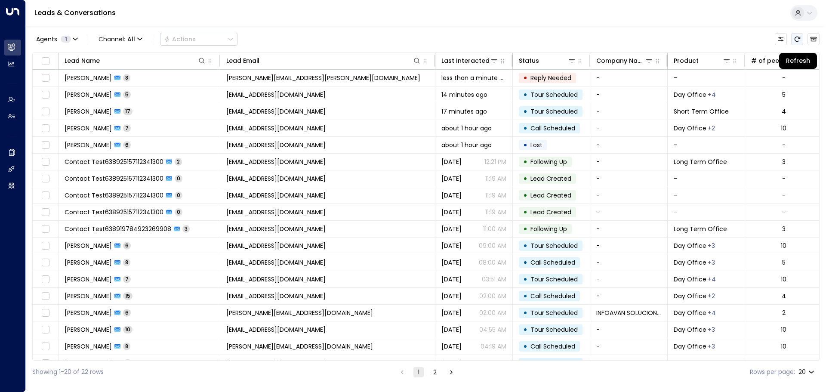 This screenshot has height=392, width=826. What do you see at coordinates (56, 39) in the screenshot?
I see `button: Agents1` at bounding box center [56, 39].